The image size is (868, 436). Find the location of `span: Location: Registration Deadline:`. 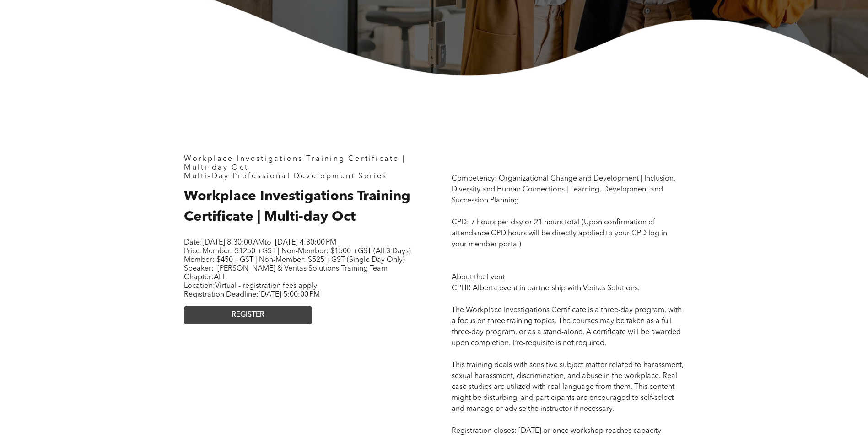

span: Location: Registration Deadline: is located at coordinates (251, 290).